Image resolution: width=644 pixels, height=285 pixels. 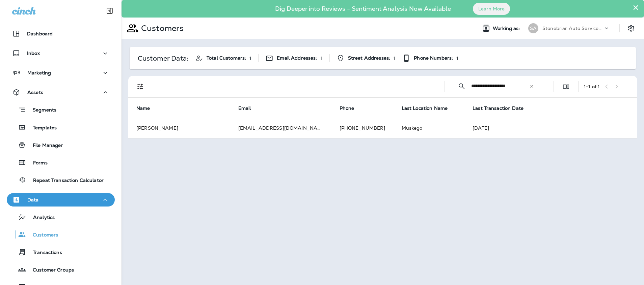 I want to click on span: Email Addresses:, so click(x=297, y=58).